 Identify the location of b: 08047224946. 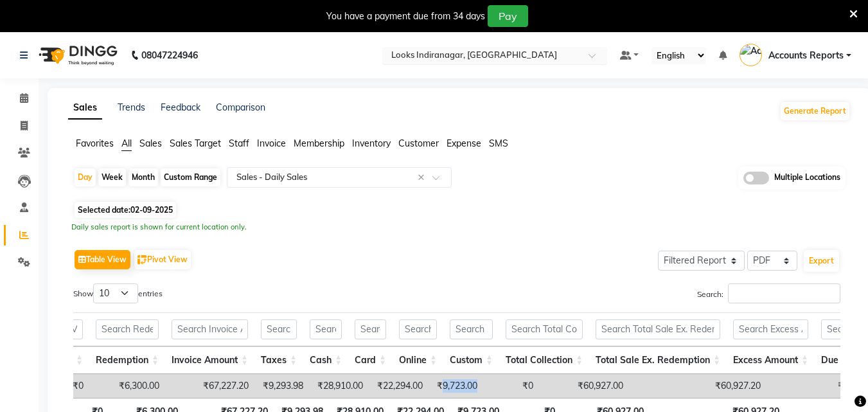
(170, 55).